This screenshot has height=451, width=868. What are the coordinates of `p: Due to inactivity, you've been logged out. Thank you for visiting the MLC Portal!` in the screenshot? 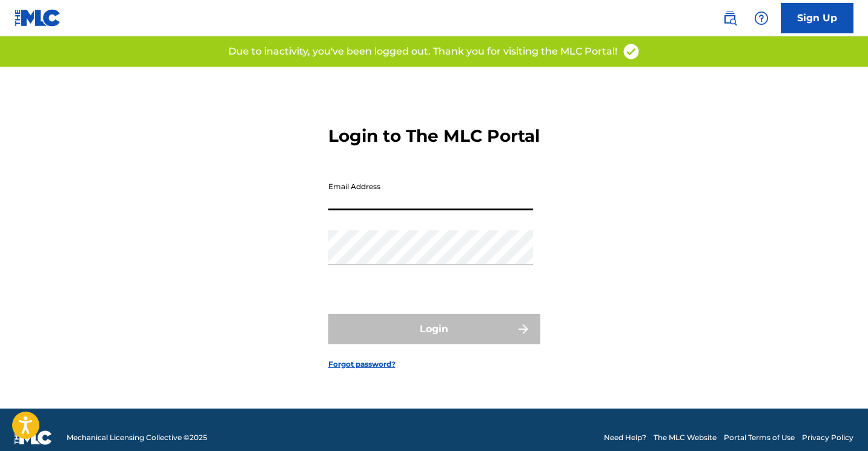 It's located at (423, 51).